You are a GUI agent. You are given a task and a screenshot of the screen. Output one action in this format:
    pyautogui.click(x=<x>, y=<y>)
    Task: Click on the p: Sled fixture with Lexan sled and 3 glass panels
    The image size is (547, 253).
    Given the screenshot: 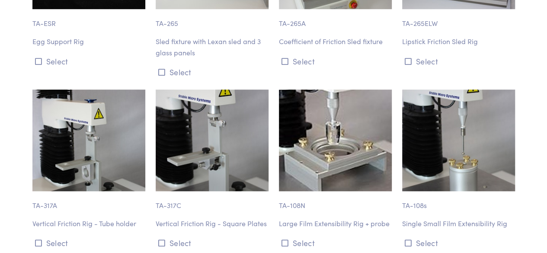 What is the action you would take?
    pyautogui.click(x=212, y=47)
    